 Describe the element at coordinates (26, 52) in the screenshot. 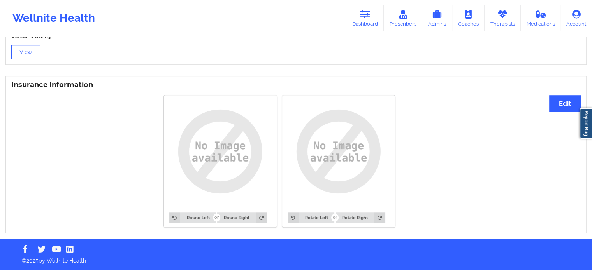

I see `button: View` at that location.